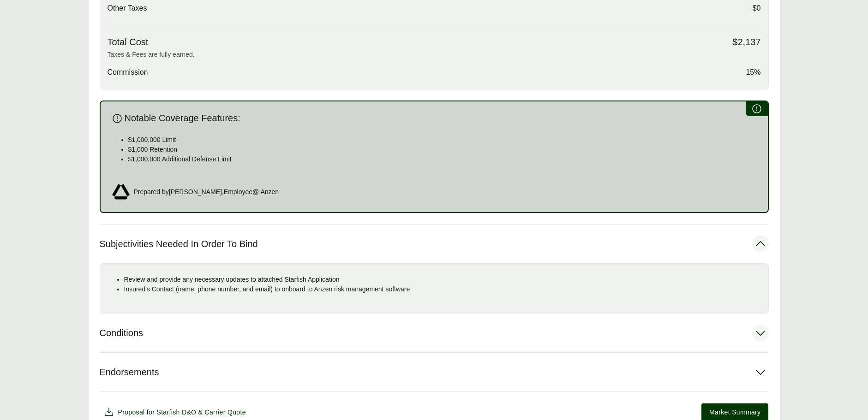 This screenshot has width=868, height=420. Describe the element at coordinates (182, 412) in the screenshot. I see `span: Proposal for` at that location.